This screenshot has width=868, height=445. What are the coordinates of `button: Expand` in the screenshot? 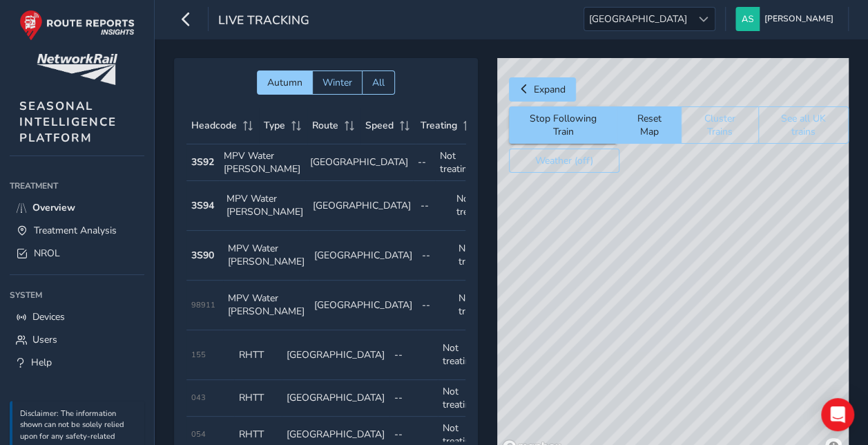 It's located at (542, 89).